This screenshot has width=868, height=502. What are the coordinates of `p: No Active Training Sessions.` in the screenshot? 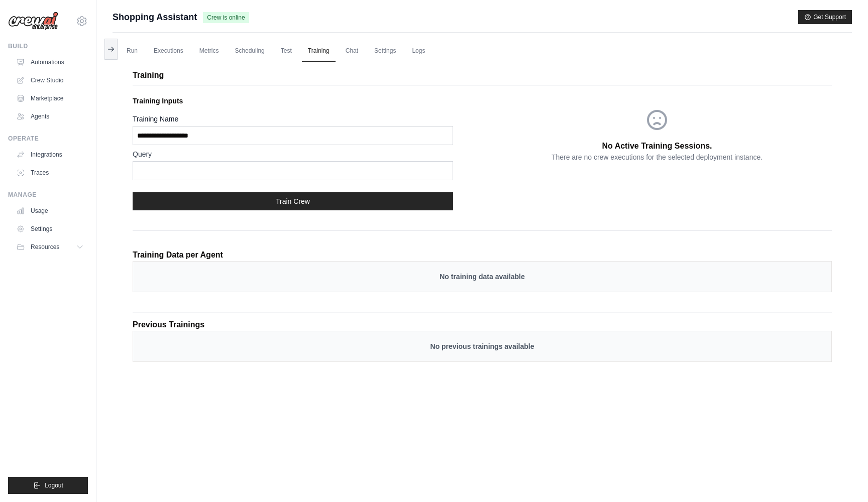 It's located at (656, 146).